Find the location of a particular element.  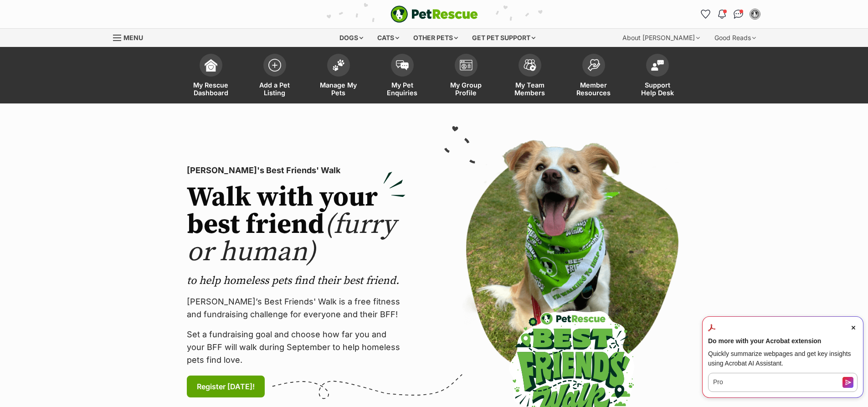

a: Menu is located at coordinates (131, 37).